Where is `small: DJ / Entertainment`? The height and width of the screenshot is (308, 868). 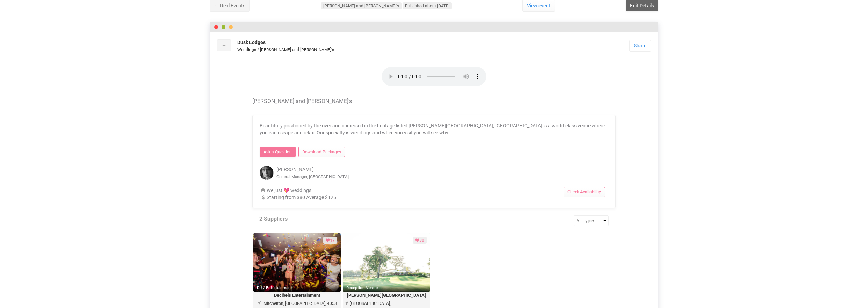 small: DJ / Entertainment is located at coordinates (297, 290).